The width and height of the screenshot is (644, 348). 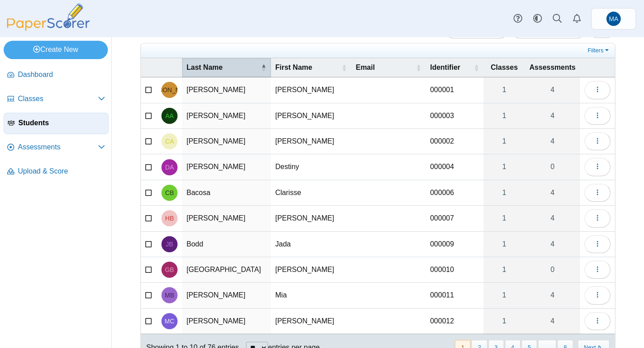 I want to click on span: Identifier : Activate to sort, so click(x=476, y=68).